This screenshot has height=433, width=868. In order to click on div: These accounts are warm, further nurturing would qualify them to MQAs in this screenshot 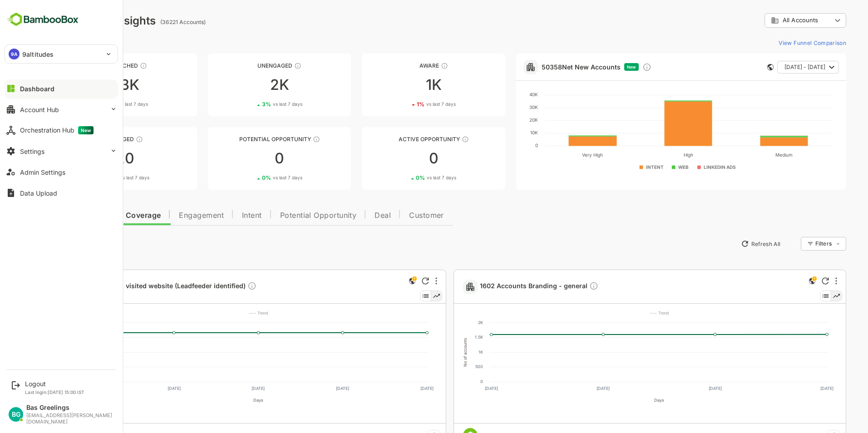, I will do `click(107, 140)`.